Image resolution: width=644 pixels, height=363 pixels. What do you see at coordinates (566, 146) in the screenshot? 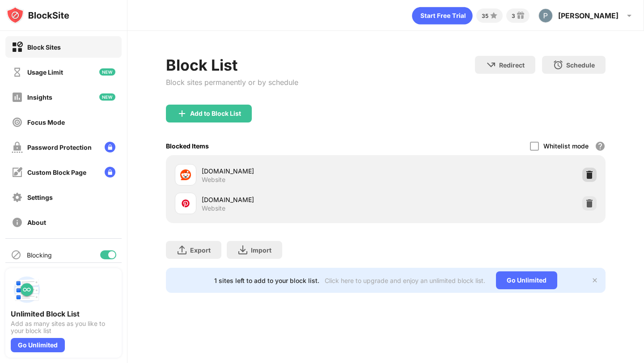
I see `div: Whitelist mode` at bounding box center [566, 146].